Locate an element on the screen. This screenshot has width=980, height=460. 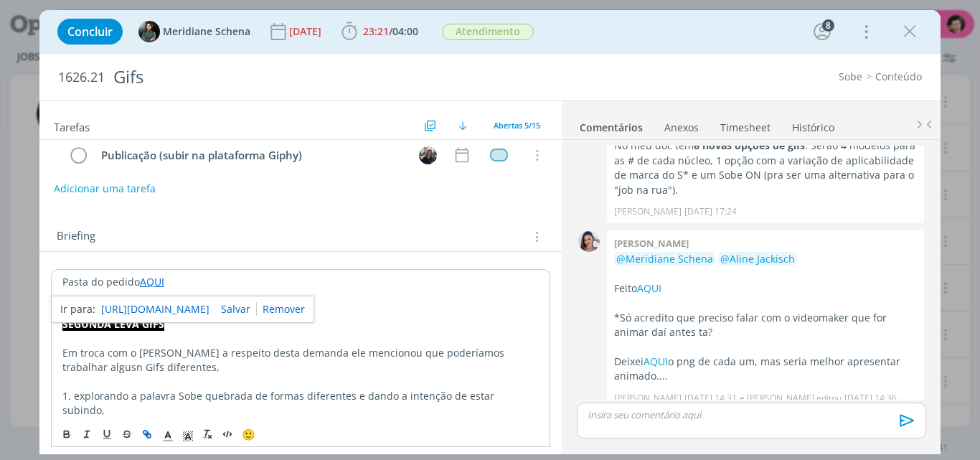
span: Cor de Fundo is located at coordinates (188, 434).